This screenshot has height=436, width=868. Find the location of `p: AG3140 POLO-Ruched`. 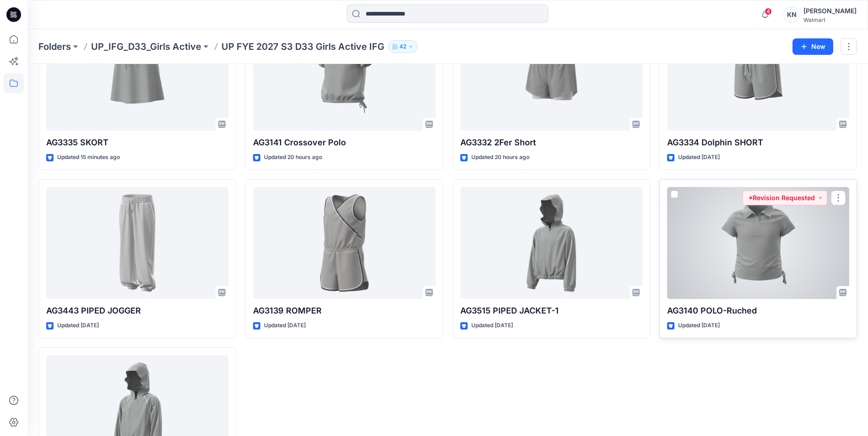

p: AG3140 POLO-Ruched is located at coordinates (758, 311).